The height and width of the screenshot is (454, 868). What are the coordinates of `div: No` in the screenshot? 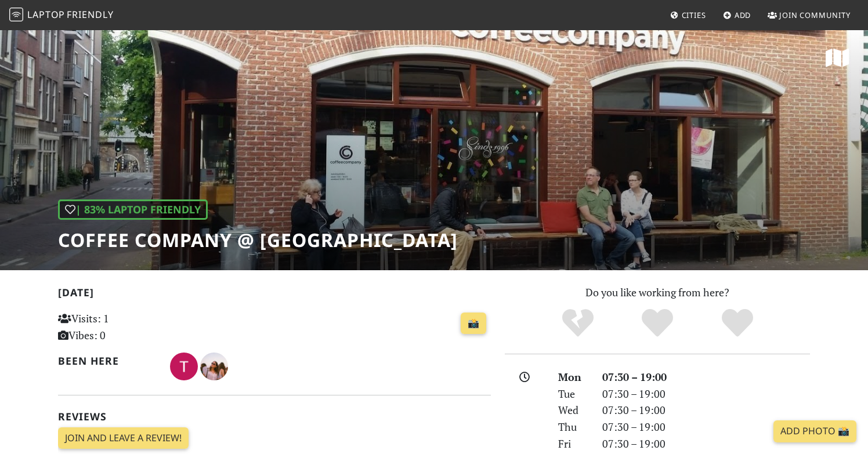 It's located at (578, 323).